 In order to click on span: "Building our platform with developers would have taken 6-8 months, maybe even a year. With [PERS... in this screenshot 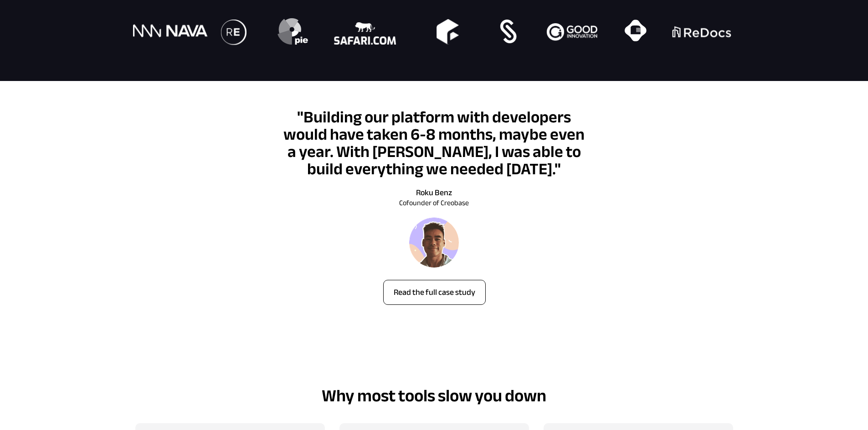, I will do `click(434, 143)`.